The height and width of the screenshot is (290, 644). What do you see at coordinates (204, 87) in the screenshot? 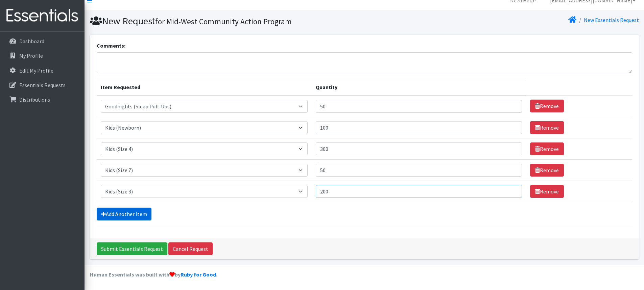
I see `th: Item Requested` at bounding box center [204, 87].